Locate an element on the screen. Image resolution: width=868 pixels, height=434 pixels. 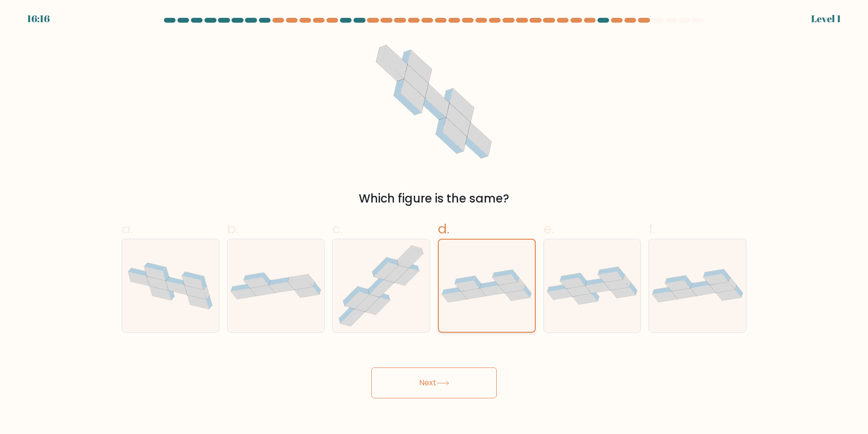
span: c. is located at coordinates (338, 228).